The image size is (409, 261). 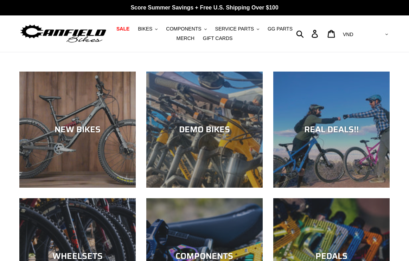 What do you see at coordinates (234, 29) in the screenshot?
I see `span: SERVICE PARTS` at bounding box center [234, 29].